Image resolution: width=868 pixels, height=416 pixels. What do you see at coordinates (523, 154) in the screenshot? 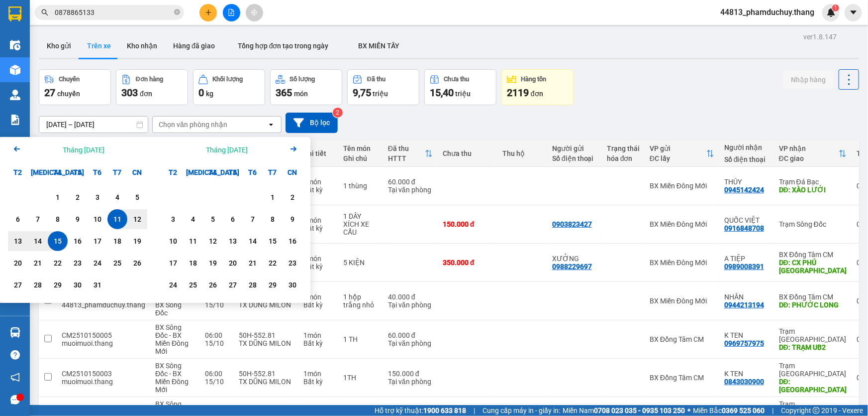
I see `div: Thu hộ` at bounding box center [523, 154].